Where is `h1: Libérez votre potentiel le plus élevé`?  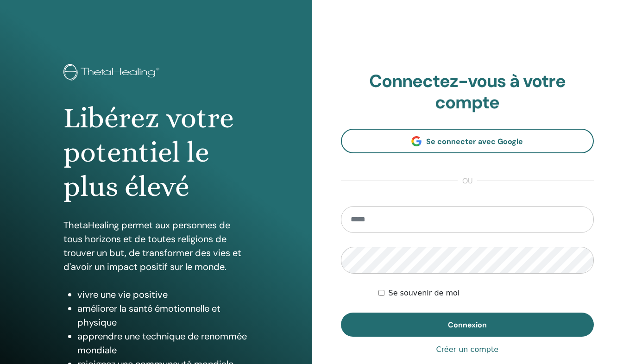
h1: Libérez votre potentiel le plus élevé is located at coordinates (156, 152).